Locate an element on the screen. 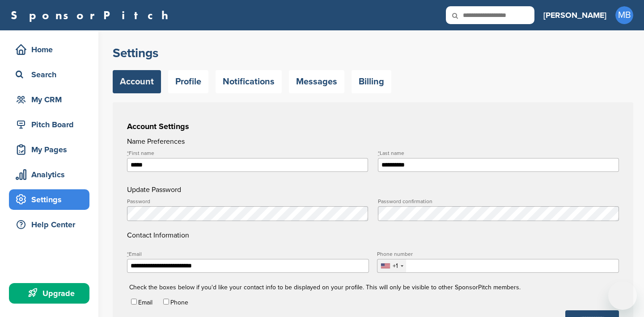 This screenshot has height=317, width=644. a: Account is located at coordinates (137, 82).